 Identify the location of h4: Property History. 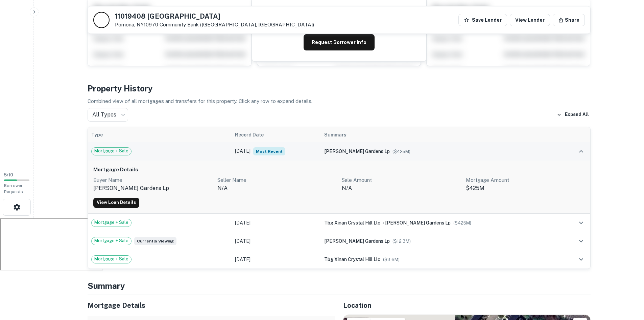
(339, 88).